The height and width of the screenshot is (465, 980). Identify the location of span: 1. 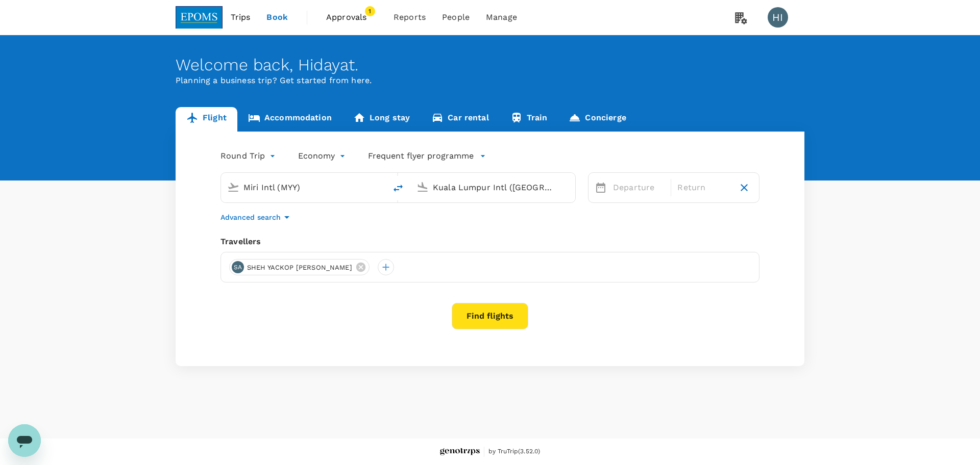
(370, 11).